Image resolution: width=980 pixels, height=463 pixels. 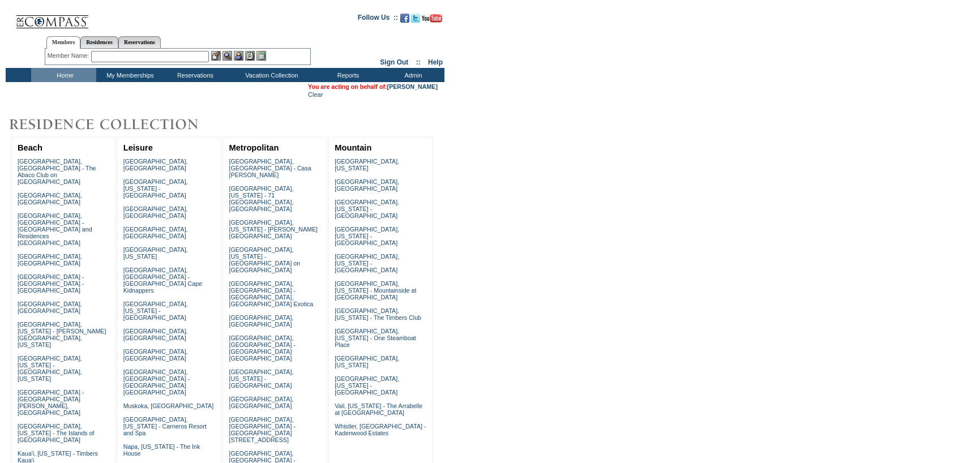 What do you see at coordinates (432, 20) in the screenshot?
I see `a: Subscribe to our YouTube Channel` at bounding box center [432, 20].